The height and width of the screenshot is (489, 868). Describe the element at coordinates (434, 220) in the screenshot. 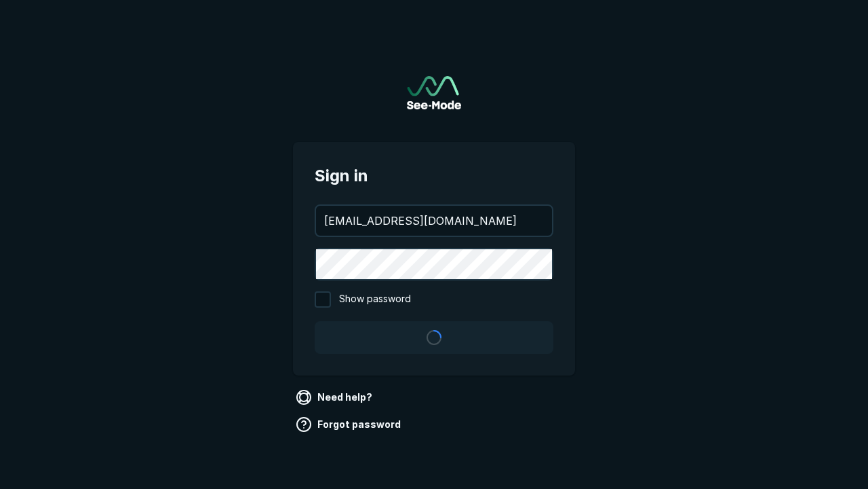

I see `input: your@email.com` at that location.